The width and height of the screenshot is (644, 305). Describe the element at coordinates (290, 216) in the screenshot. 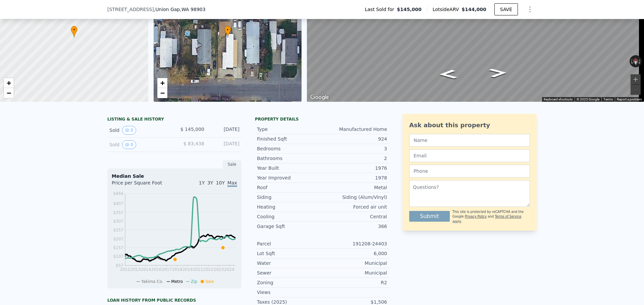

I see `div: Cooling` at that location.